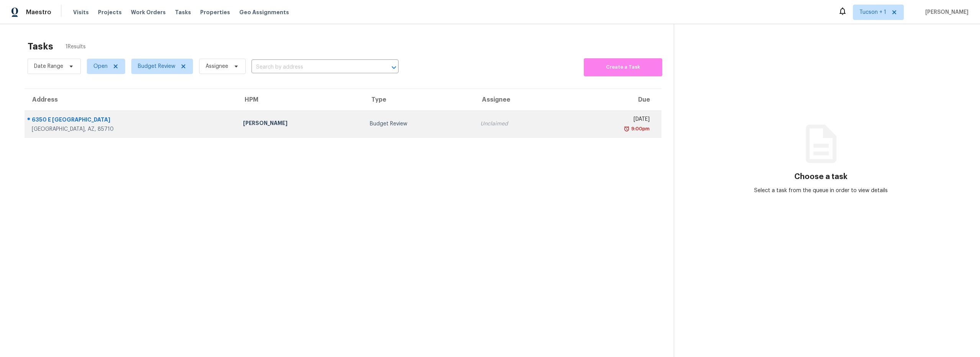  What do you see at coordinates (640, 129) in the screenshot?
I see `div: 9:00pm` at bounding box center [640, 129].